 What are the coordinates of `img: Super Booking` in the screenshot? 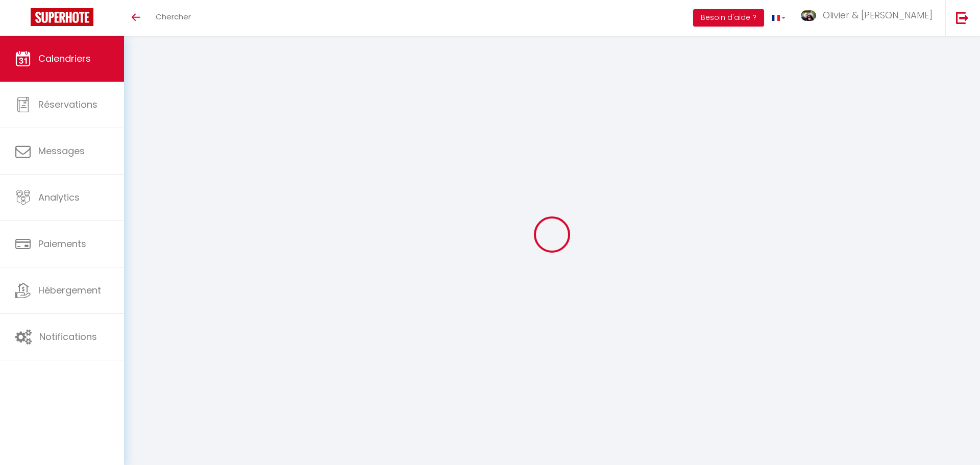 It's located at (62, 17).